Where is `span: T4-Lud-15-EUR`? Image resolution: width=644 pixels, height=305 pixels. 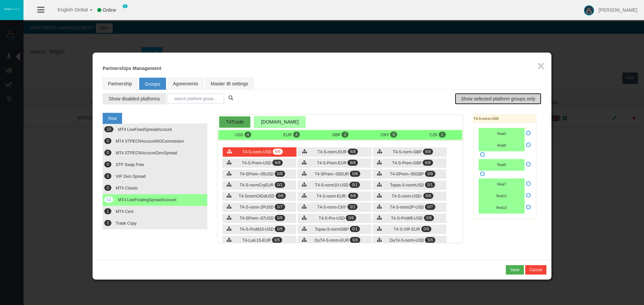 span: T4-Lud-15-EUR is located at coordinates (257, 241).